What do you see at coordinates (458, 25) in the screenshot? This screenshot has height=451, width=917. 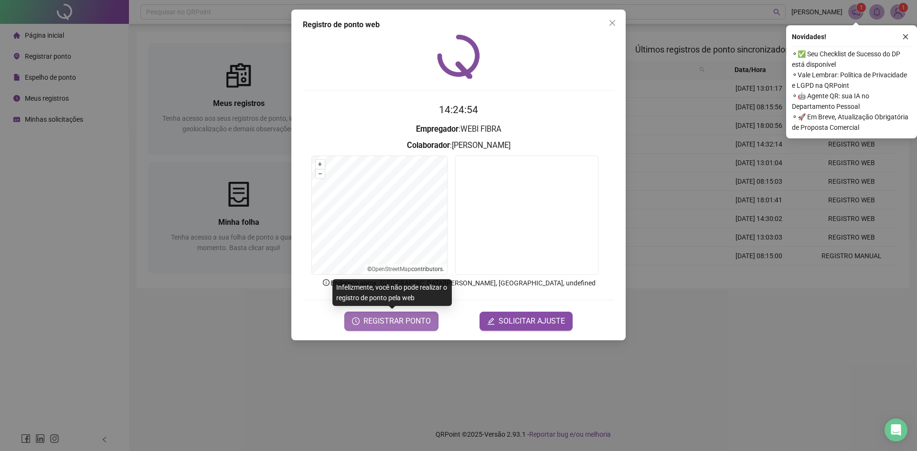 I see `div: Registro de ponto web` at bounding box center [458, 25].